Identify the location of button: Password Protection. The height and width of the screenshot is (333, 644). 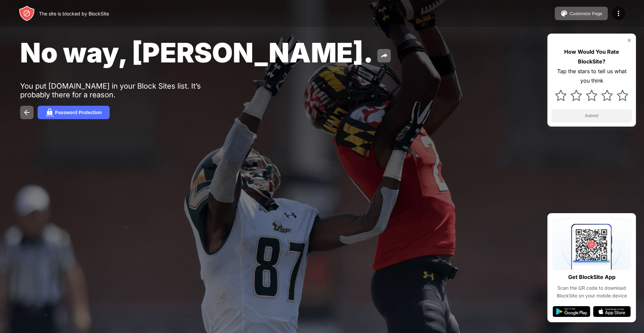
(74, 112).